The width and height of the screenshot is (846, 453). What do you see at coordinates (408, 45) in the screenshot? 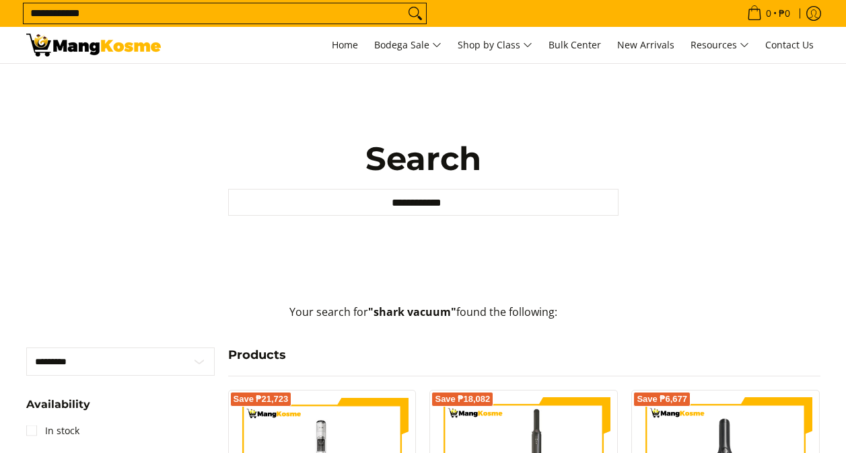
I see `span: Bodega Sale` at bounding box center [408, 45].